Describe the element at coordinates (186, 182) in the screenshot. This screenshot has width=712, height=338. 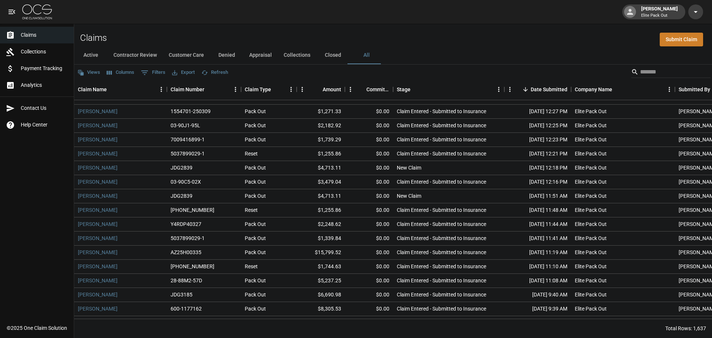
I see `div: 03-90C5-02X` at that location.